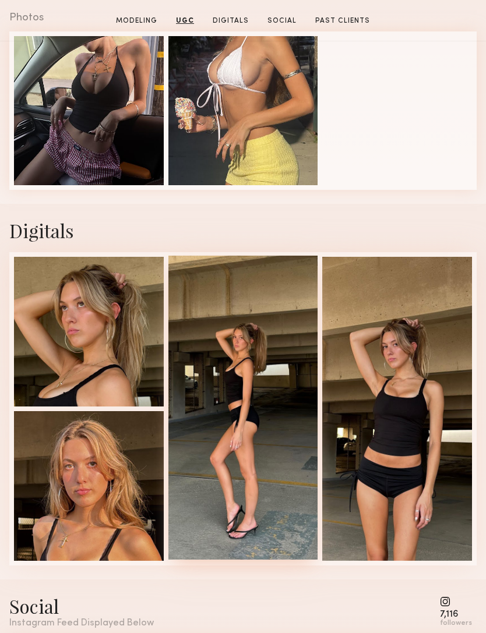  Describe the element at coordinates (185, 21) in the screenshot. I see `a: UGC` at that location.